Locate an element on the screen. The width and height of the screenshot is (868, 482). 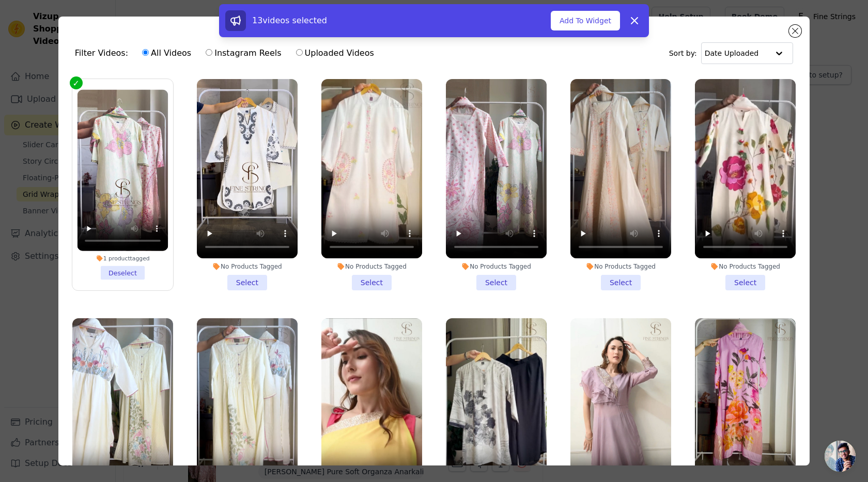
div: 1 product tagged is located at coordinates (123, 259).